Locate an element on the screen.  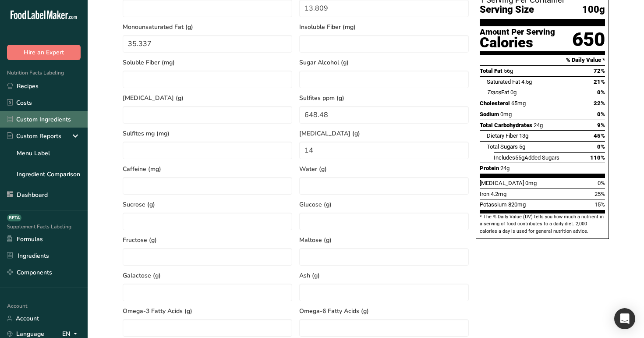
div: Open Intercom Messenger is located at coordinates (624, 318).